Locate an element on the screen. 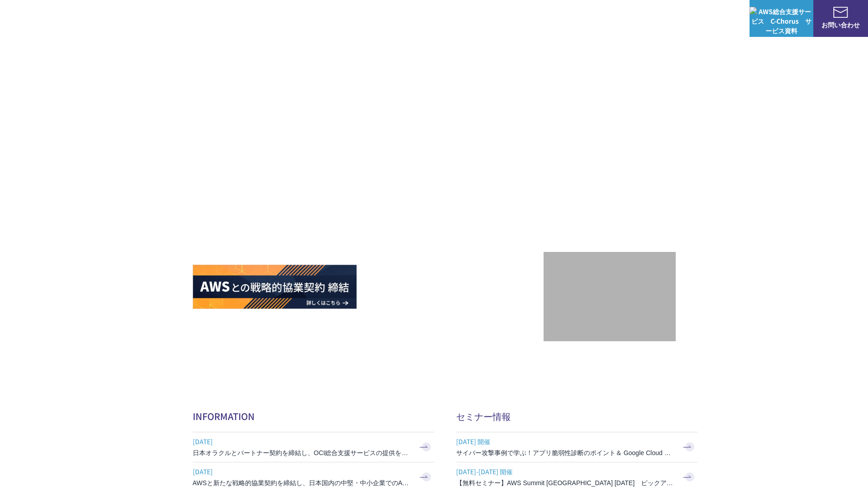 The height and width of the screenshot is (492, 868). p: サービス is located at coordinates (492, 18).